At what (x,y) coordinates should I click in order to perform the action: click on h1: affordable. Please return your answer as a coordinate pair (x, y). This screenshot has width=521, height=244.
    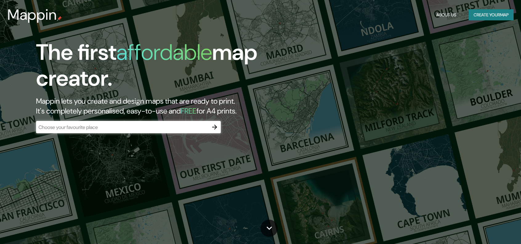
    Looking at the image, I should click on (164, 52).